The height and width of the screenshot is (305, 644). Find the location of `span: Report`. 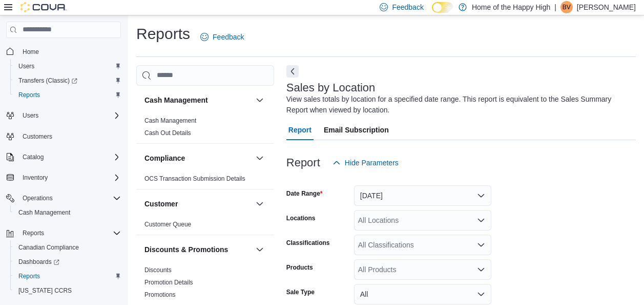

span: Report is located at coordinates (300, 130).